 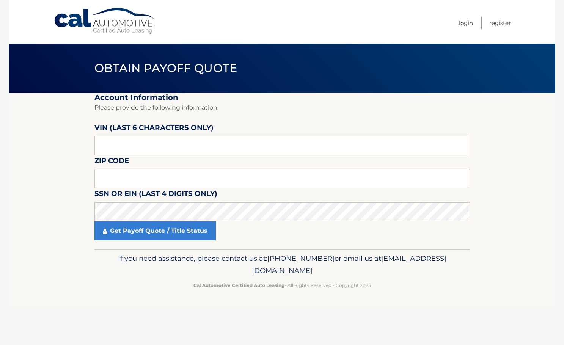 I want to click on p: - All Rights Reserved - Copyright 2025, so click(x=282, y=285).